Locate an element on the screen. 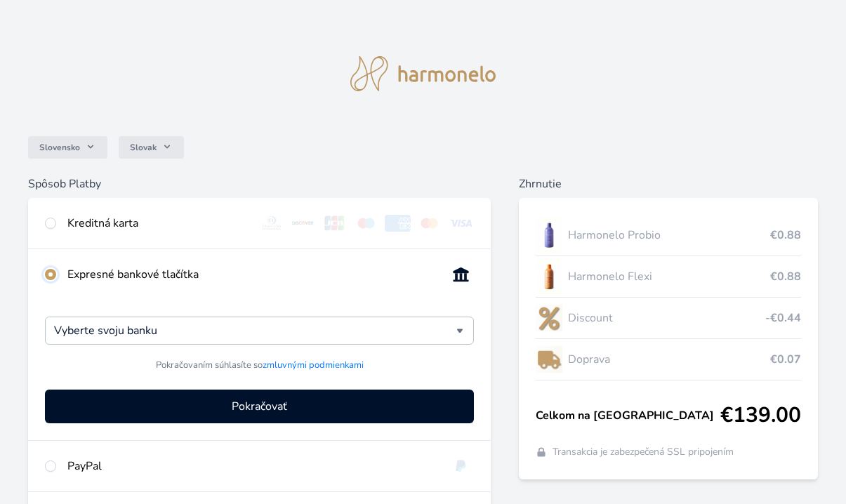 The width and height of the screenshot is (846, 504). span: Harmonelo Probio is located at coordinates (669, 235).